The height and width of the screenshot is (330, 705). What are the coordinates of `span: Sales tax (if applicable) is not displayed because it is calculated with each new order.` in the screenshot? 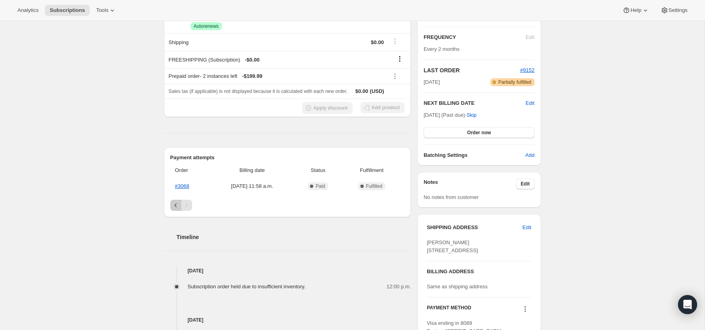 It's located at (258, 91).